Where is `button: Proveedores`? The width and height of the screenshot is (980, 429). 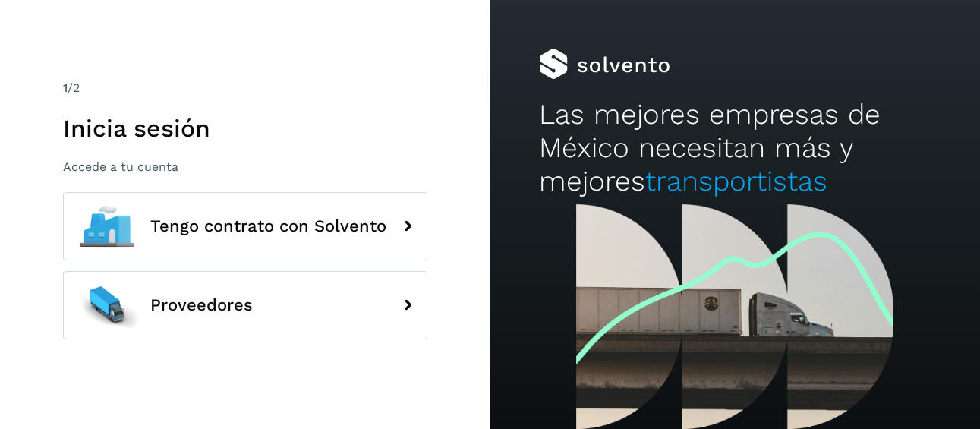
button: Proveedores is located at coordinates (245, 305).